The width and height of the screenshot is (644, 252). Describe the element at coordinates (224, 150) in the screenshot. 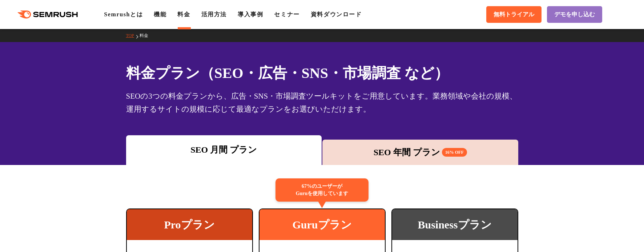

I see `div: SEO 月間 プラン` at that location.